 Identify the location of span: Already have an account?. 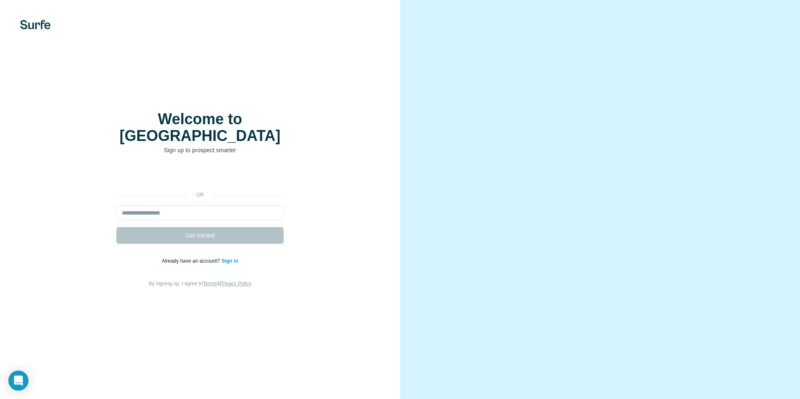
(192, 261).